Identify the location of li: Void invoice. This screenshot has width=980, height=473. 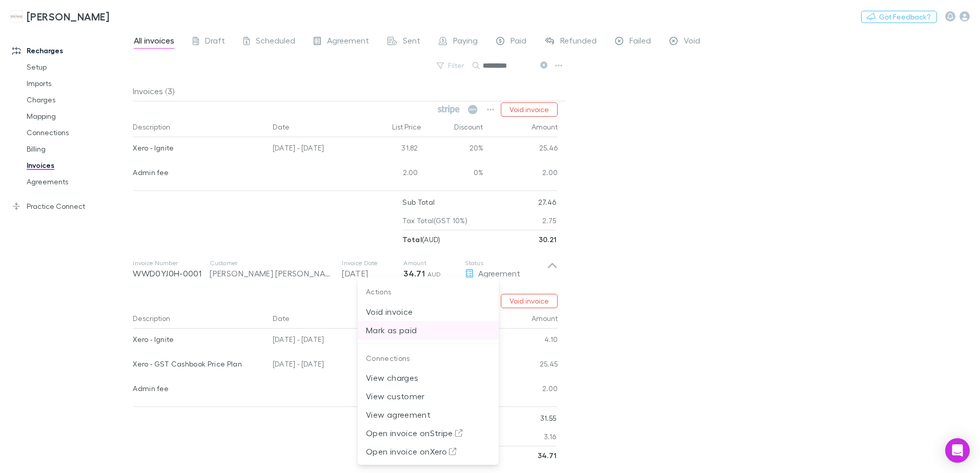
(429, 312).